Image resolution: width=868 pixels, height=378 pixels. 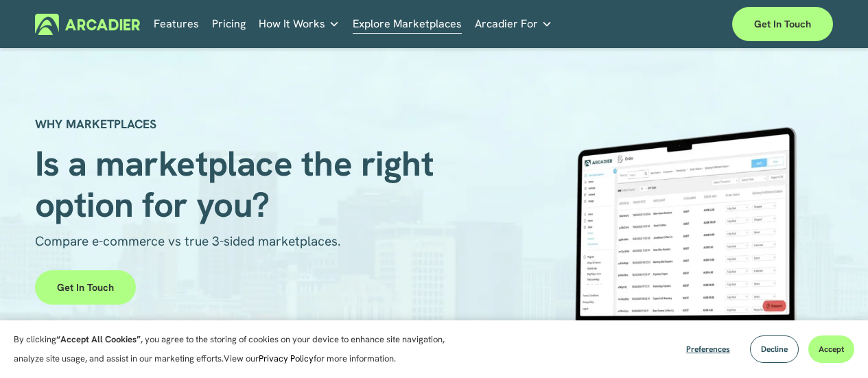 I want to click on strong: “Accept All Cookies”, so click(x=98, y=339).